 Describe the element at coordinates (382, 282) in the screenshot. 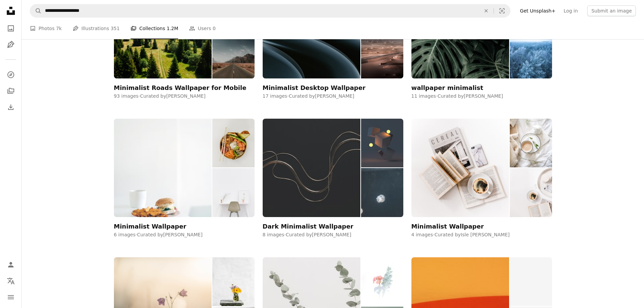

I see `img: photo-1530733895788-f39cc96b6ae8` at that location.